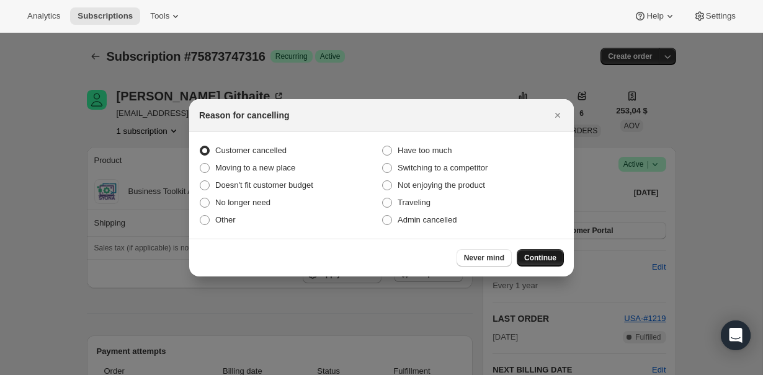 The width and height of the screenshot is (763, 375). What do you see at coordinates (654, 16) in the screenshot?
I see `span: Help` at bounding box center [654, 16].